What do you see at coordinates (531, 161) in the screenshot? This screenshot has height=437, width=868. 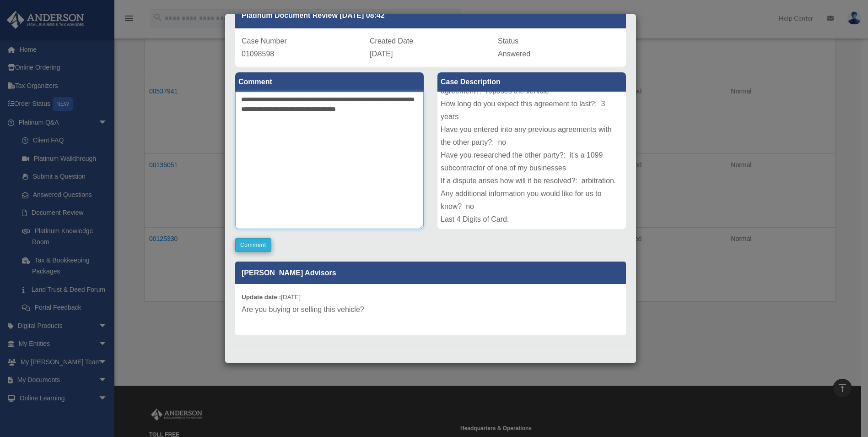 I see `div: Type of Document: Vehicle Sale Document Title: Vehicle Sale & Lien Agreement (Draft) Document Tit...` at bounding box center [531, 161].